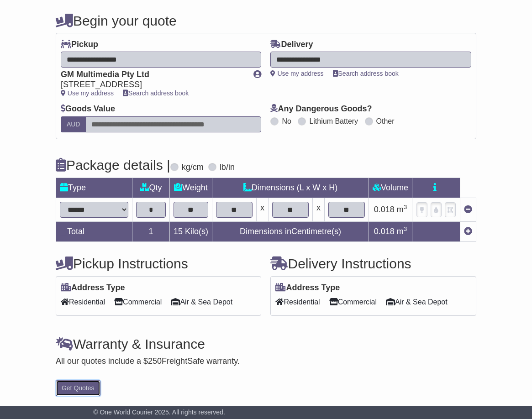 The width and height of the screenshot is (532, 419). I want to click on label: Any Dangerous Goods?, so click(321, 109).